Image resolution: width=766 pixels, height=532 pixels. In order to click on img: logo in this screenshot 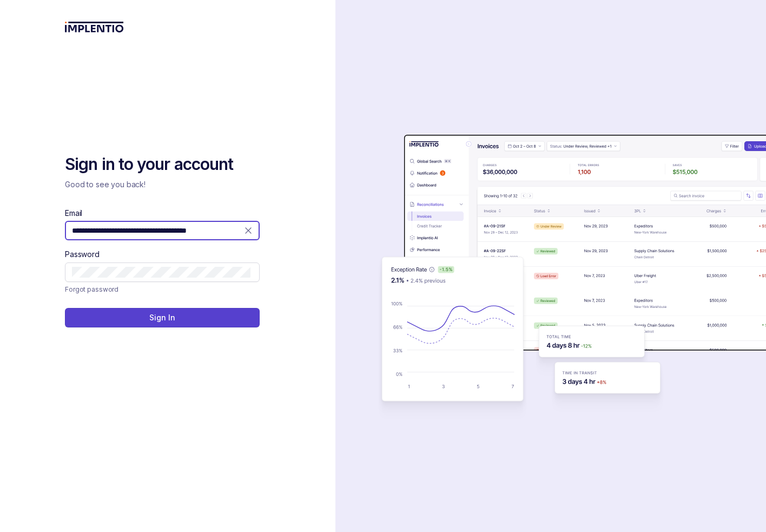, I will do `click(94, 27)`.